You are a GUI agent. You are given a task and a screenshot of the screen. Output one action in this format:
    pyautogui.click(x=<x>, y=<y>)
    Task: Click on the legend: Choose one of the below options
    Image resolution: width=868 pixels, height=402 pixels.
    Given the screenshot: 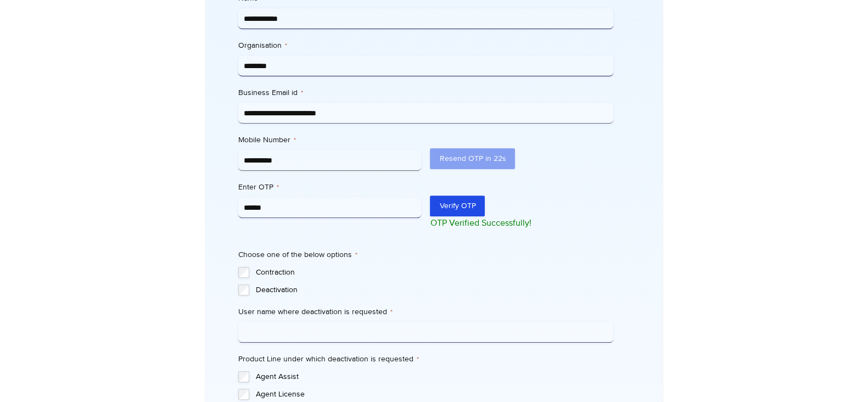 What is the action you would take?
    pyautogui.click(x=298, y=254)
    